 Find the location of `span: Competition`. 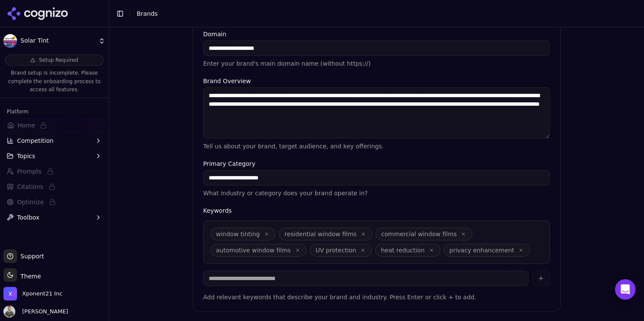

span: Competition is located at coordinates (36, 140).